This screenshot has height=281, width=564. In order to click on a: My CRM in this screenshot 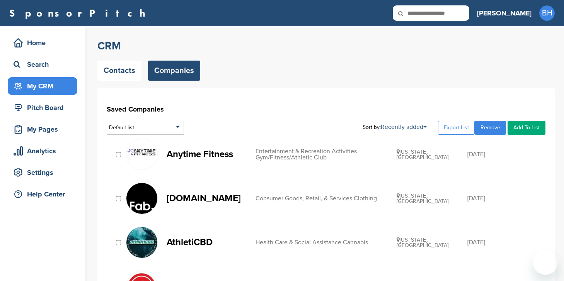, I will do `click(43, 86)`.